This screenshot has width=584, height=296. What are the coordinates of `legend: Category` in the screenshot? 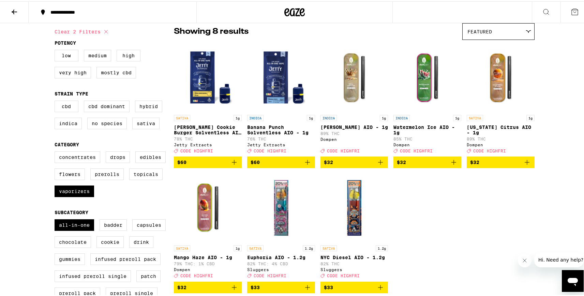 It's located at (67, 143).